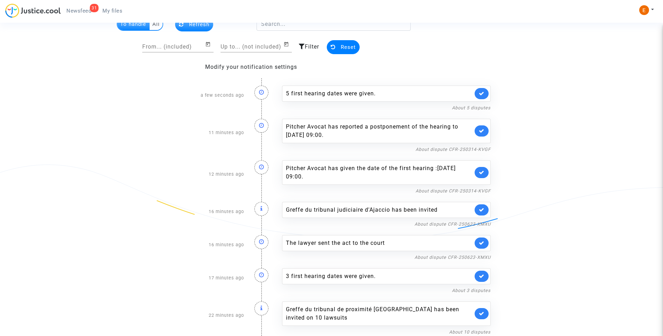 Image resolution: width=663 pixels, height=336 pixels. I want to click on button: Refresh, so click(194, 24).